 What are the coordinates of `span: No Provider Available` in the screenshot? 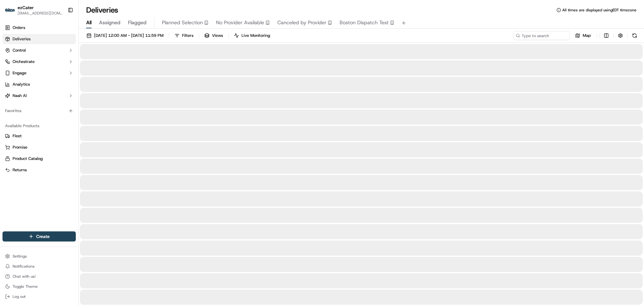 It's located at (240, 22).